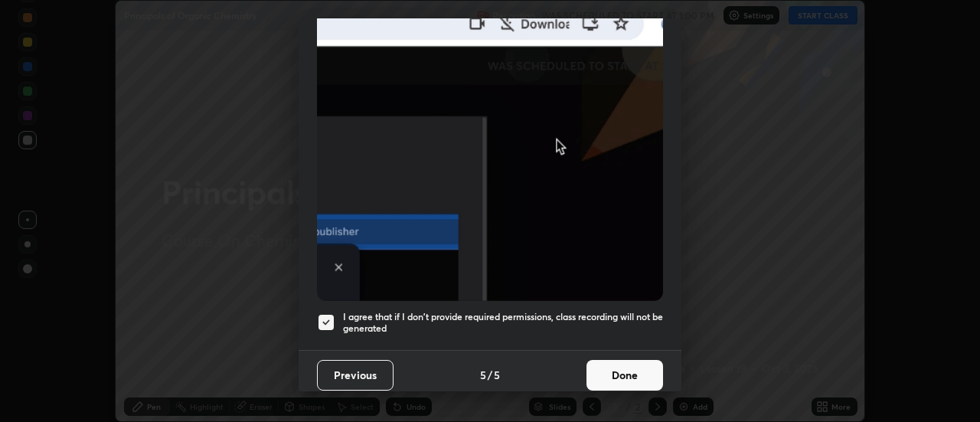 This screenshot has height=422, width=980. Describe the element at coordinates (625, 375) in the screenshot. I see `button: Done` at that location.